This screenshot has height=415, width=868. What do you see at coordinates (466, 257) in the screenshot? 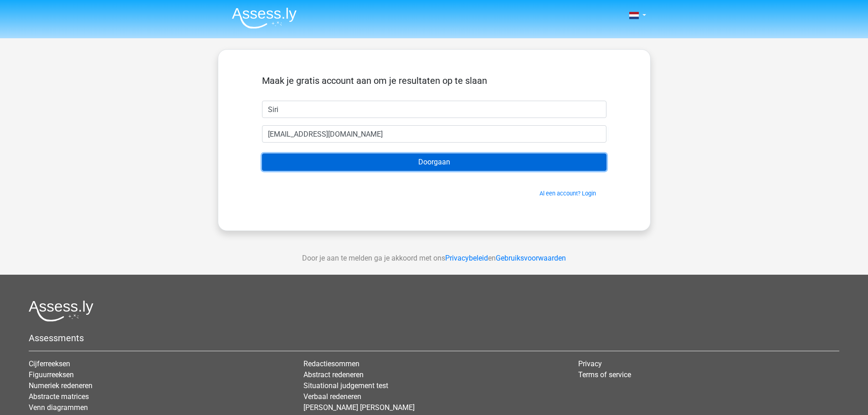
I see `a: Privacybeleid` at bounding box center [466, 257].